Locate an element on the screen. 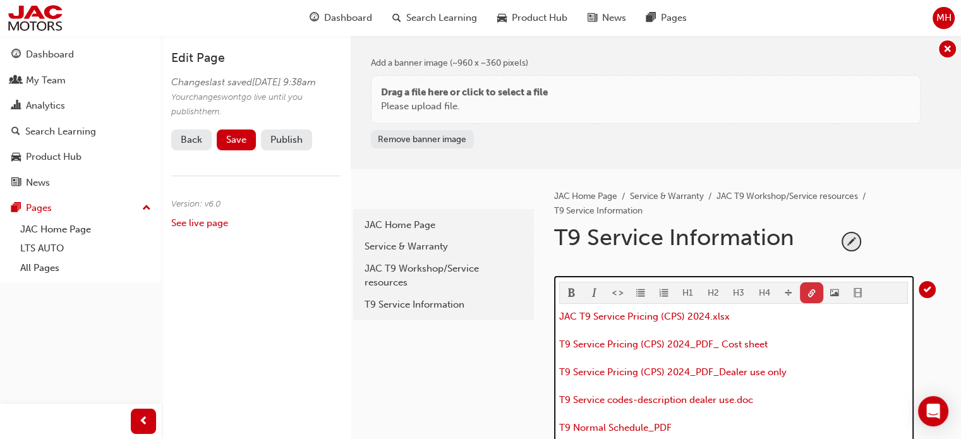 The height and width of the screenshot is (439, 961). button: MH is located at coordinates (944, 18).